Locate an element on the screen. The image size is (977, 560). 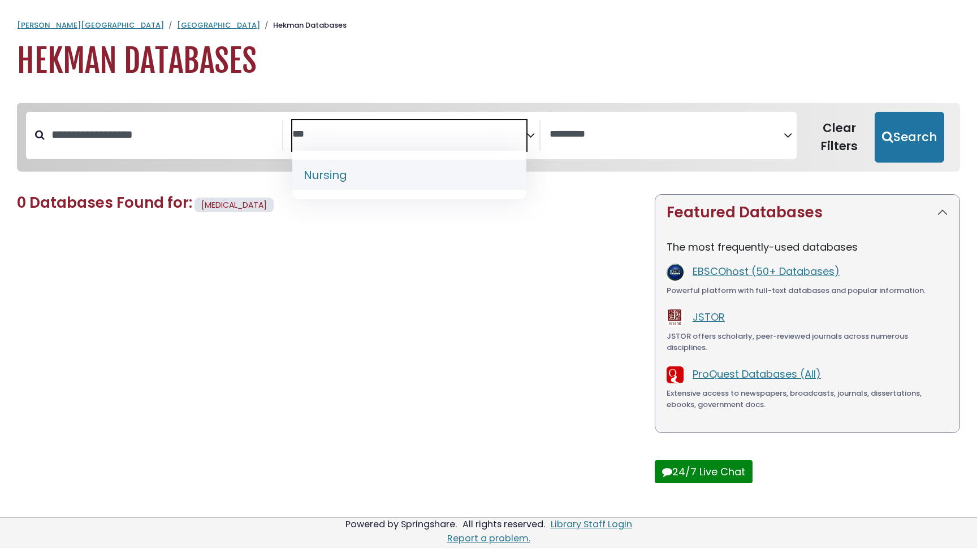
nav: breadcrumb is located at coordinates (488, 25).